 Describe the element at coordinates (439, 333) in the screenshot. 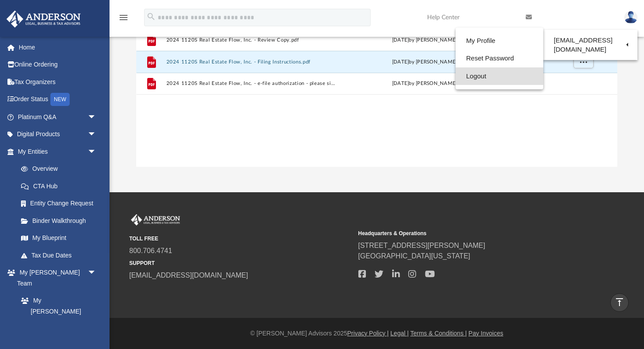

I see `a: Terms & Conditions |` at that location.